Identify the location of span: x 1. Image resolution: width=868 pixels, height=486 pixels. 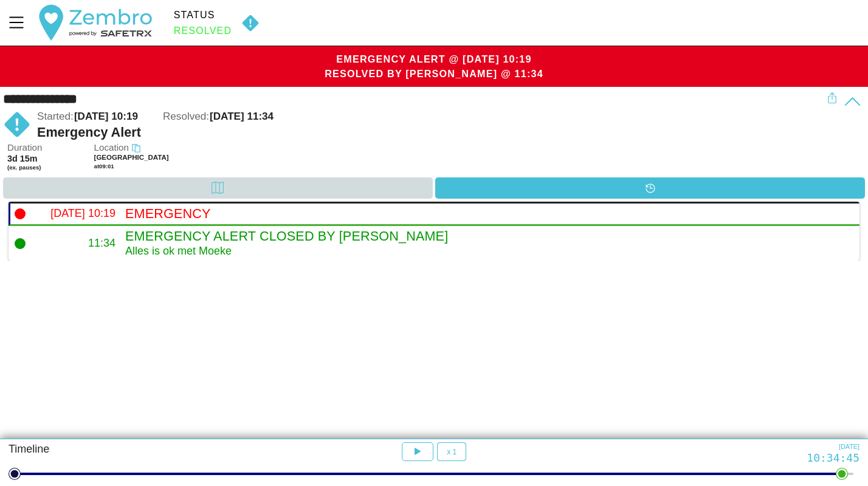
(451, 452).